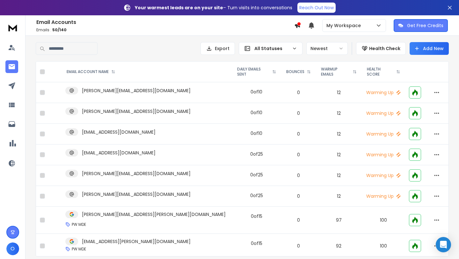 The height and width of the screenshot is (259, 459). I want to click on h1: Email Accounts, so click(165, 22).